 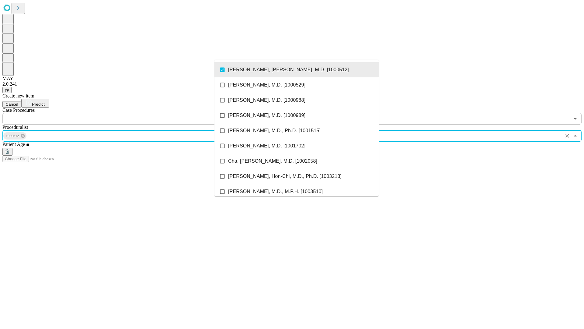 What do you see at coordinates (292, 84) in the screenshot?
I see `div: 2.0.241` at bounding box center [292, 84].